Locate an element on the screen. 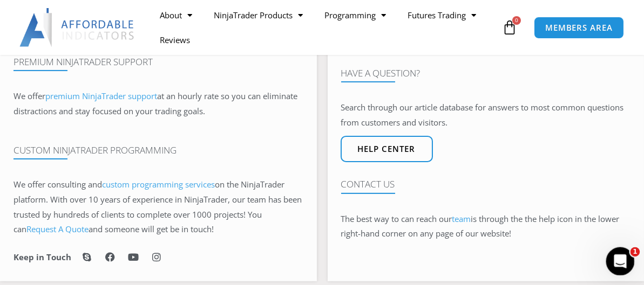 This screenshot has width=644, height=285. h4: Premium NinjaTrader Support is located at coordinates (158, 62).